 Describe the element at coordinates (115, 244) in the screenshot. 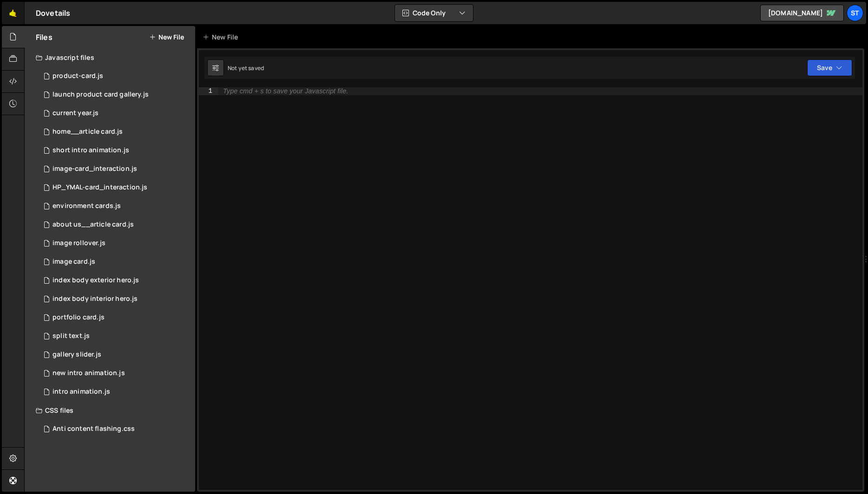

I see `div: 15113/40360.js` at that location.